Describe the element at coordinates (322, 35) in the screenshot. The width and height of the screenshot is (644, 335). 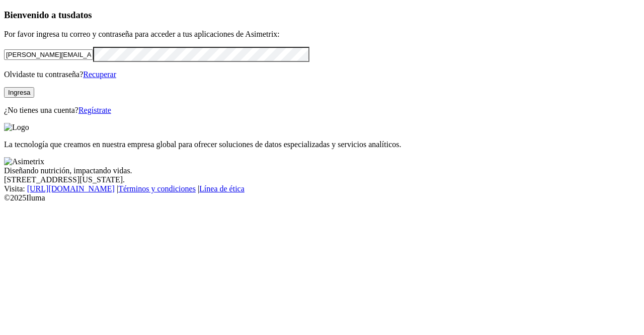
I see `p: Por favor ingresa tu correo y contraseña para acceder a tus aplicaciones de Asimetrix:` at that location.